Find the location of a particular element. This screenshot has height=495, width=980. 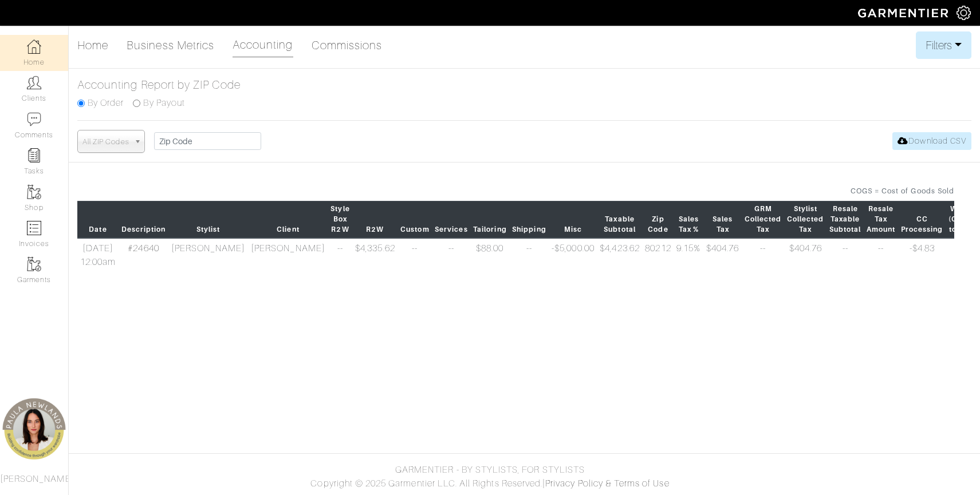

img: reminder-icon-8004d30b9f0a5d33ae49ab947aed9ed385cf756f9e5892f1edd6e32f2345188e.png is located at coordinates (34, 155).